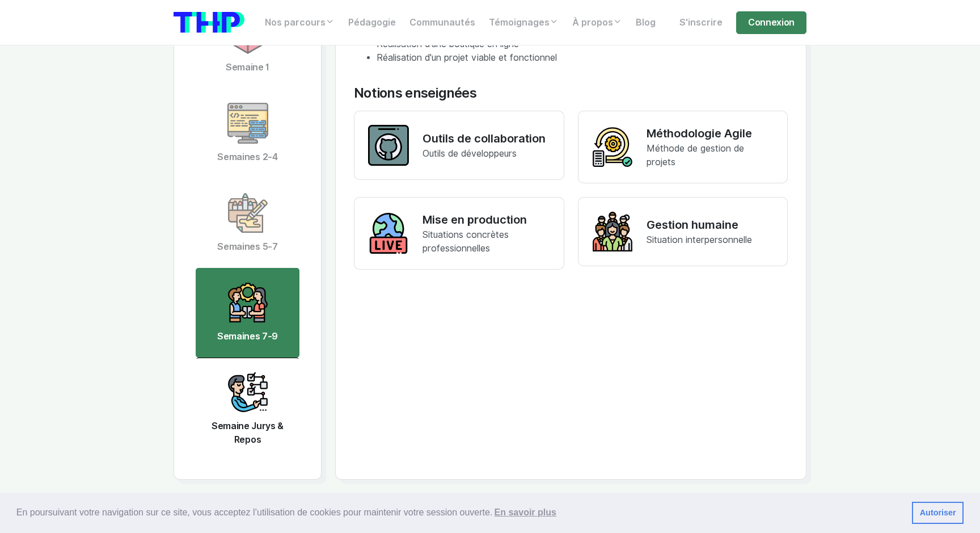  I want to click on img: logo, so click(209, 22).